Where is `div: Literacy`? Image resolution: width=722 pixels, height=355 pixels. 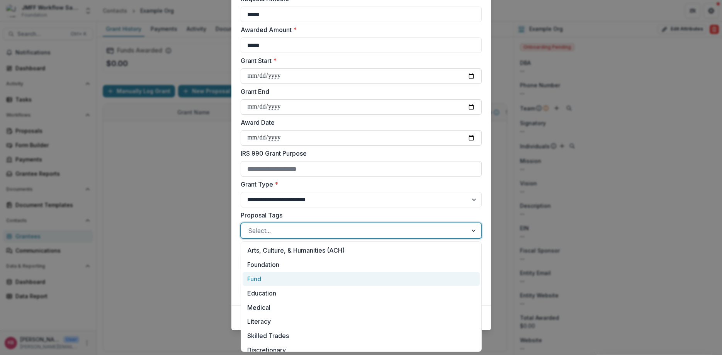
div: Literacy is located at coordinates (361, 321).